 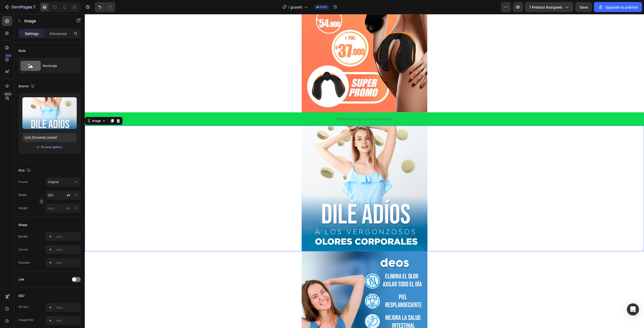 I want to click on div: Alt text, so click(x=23, y=307).